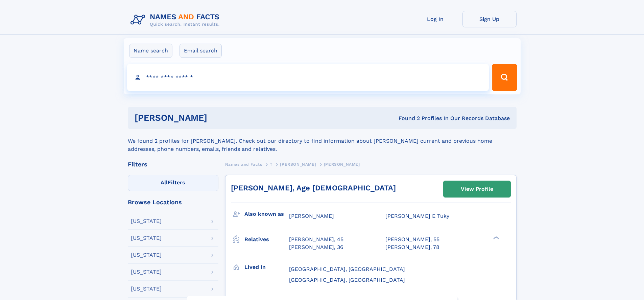 The image size is (644, 300). I want to click on input: search input, so click(308, 78).